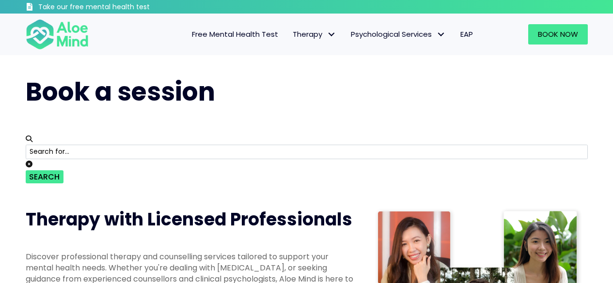  Describe the element at coordinates (291, 34) in the screenshot. I see `nav: Menu` at that location.